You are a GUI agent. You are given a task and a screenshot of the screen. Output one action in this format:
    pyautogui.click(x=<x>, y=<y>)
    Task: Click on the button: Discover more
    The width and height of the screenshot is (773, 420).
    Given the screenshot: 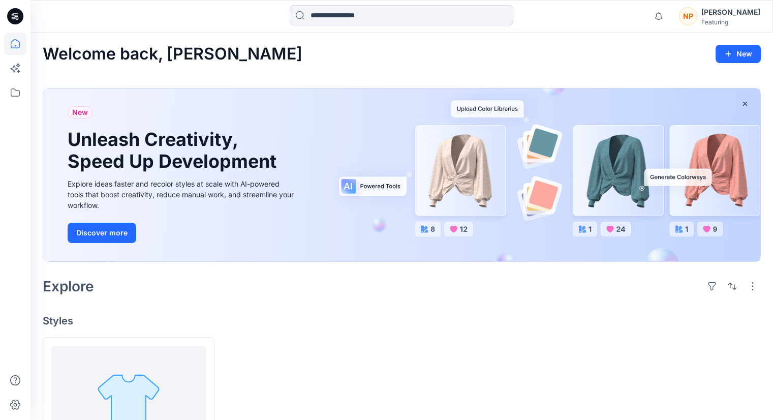 What is the action you would take?
    pyautogui.click(x=102, y=233)
    